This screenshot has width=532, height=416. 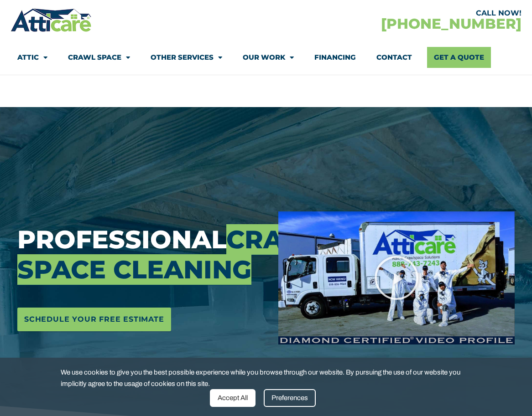 What do you see at coordinates (458, 58) in the screenshot?
I see `a: Get A Quote` at bounding box center [458, 58].